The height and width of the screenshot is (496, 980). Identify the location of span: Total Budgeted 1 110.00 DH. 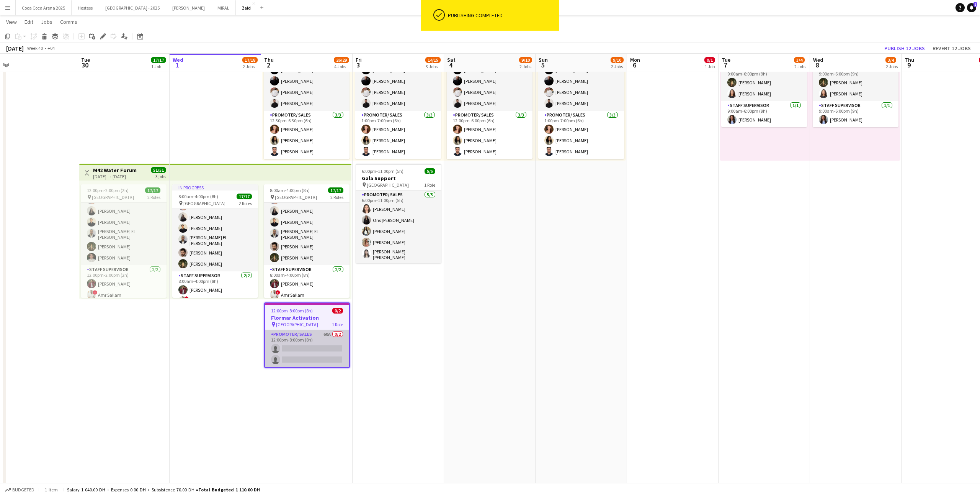
(229, 489).